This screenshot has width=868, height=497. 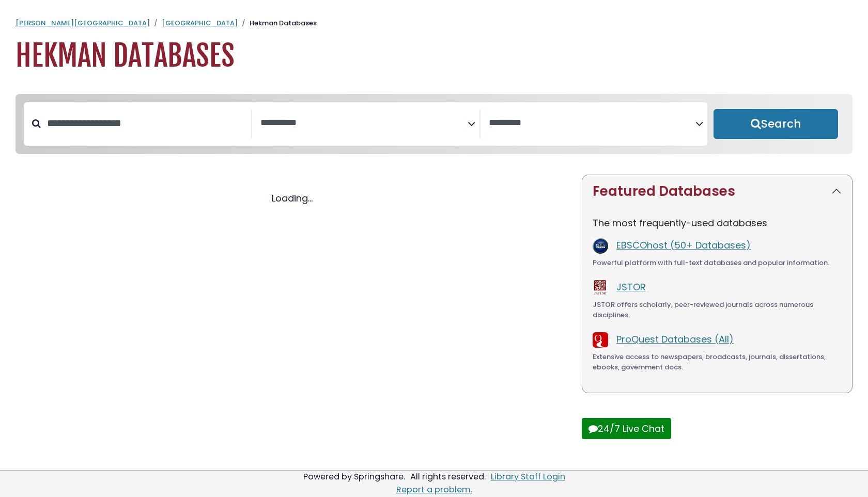 What do you see at coordinates (717, 362) in the screenshot?
I see `div: Extensive access to newspapers, broadcasts, journals, dissertations, ebooks, government docs.` at bounding box center [717, 362].